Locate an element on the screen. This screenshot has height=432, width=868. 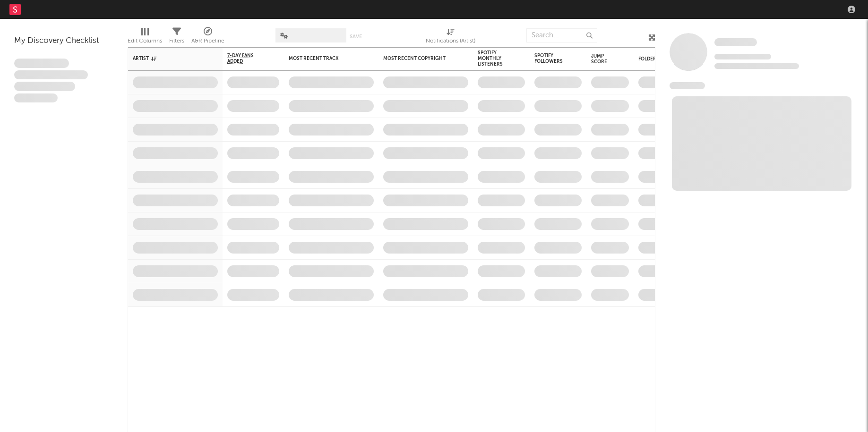
div: Jump Score is located at coordinates (603, 59).